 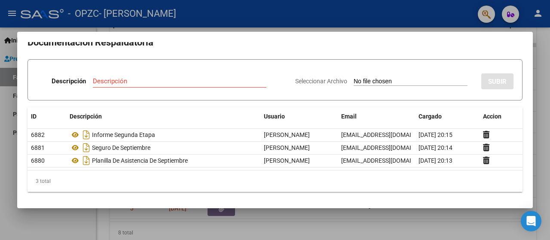 What do you see at coordinates (163, 135) in the screenshot?
I see `div: Informe Segunda Etapa` at bounding box center [163, 135].